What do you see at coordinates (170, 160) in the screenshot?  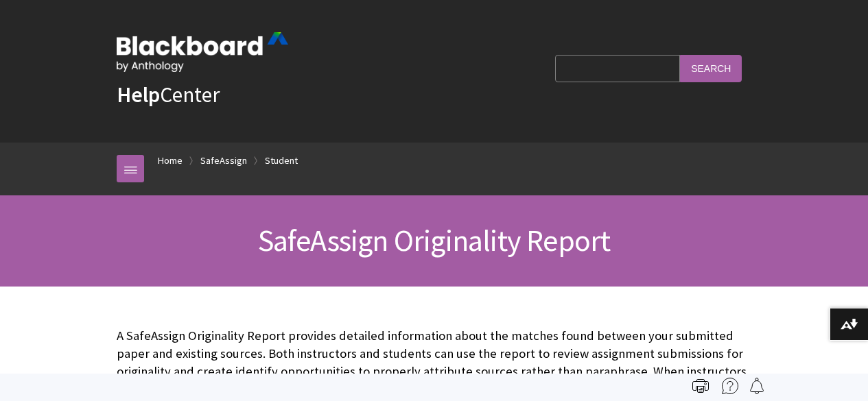 I see `a: Home` at bounding box center [170, 160].